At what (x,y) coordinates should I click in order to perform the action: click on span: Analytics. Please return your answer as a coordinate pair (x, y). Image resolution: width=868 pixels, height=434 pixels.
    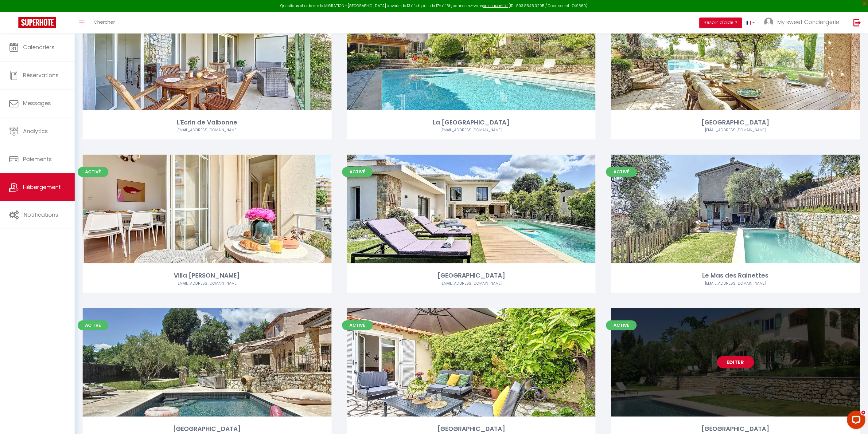
    Looking at the image, I should click on (35, 131).